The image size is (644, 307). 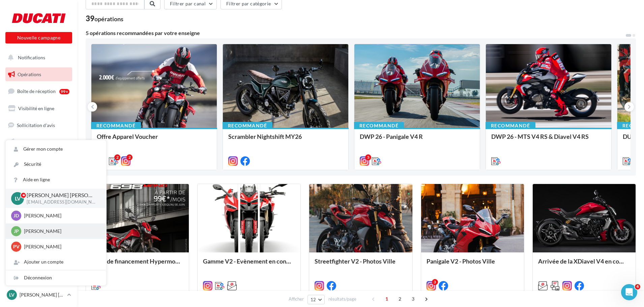 I want to click on a: Aide en ligne, so click(x=56, y=179).